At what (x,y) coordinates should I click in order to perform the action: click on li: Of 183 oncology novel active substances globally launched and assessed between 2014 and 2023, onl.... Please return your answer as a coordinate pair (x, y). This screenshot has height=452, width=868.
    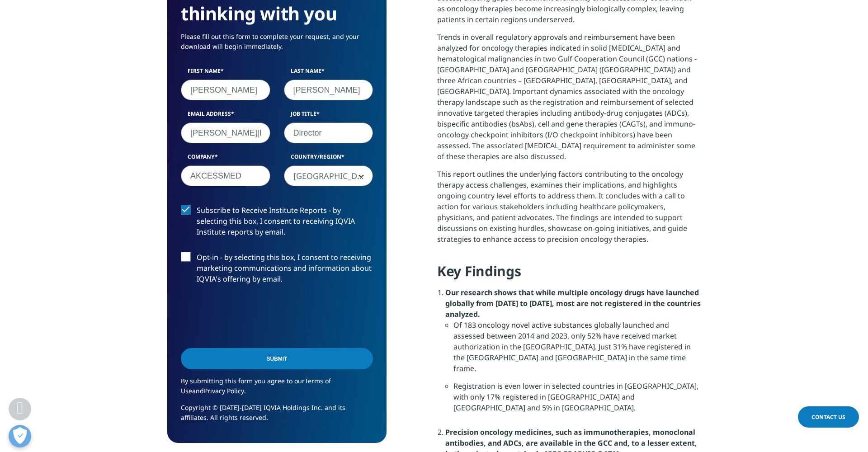
    Looking at the image, I should click on (577, 349).